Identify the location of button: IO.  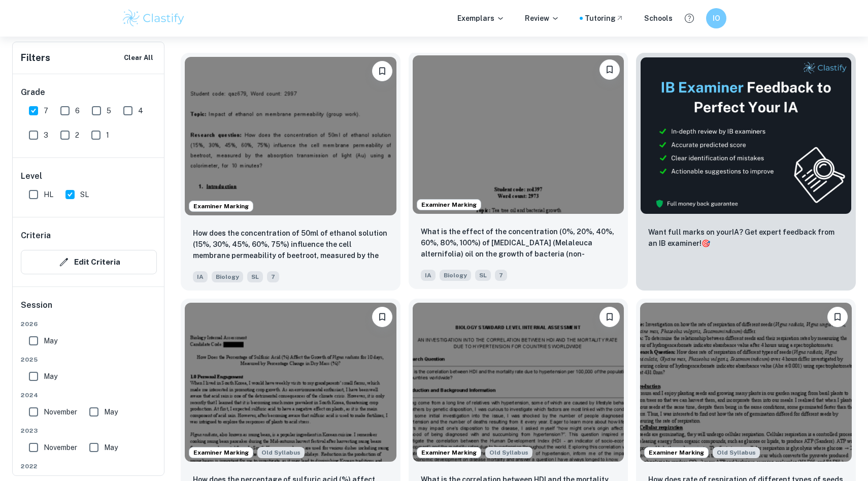
(716, 18).